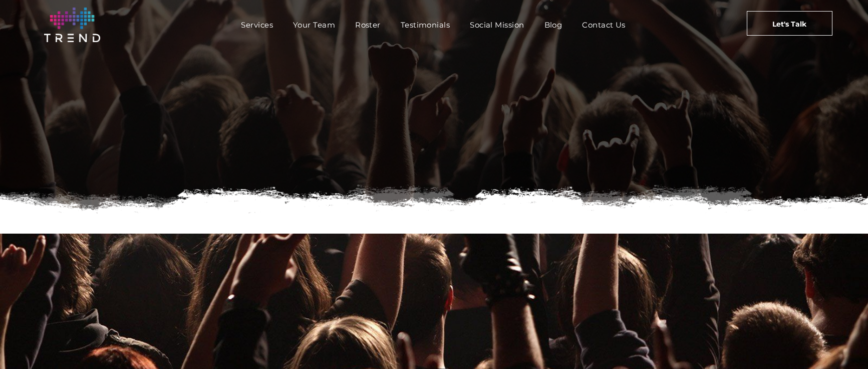 The image size is (868, 369). What do you see at coordinates (553, 25) in the screenshot?
I see `a: Blog` at bounding box center [553, 25].